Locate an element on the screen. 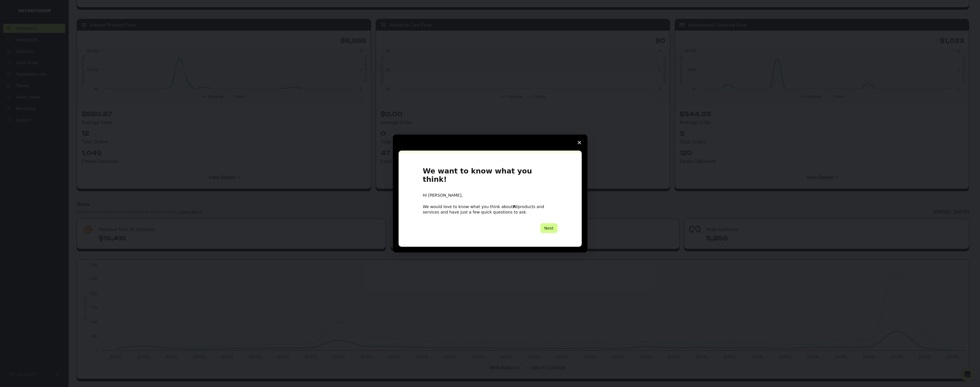  div: We would love to know what you think about products and services and have just a few quick questi... is located at coordinates (490, 209).